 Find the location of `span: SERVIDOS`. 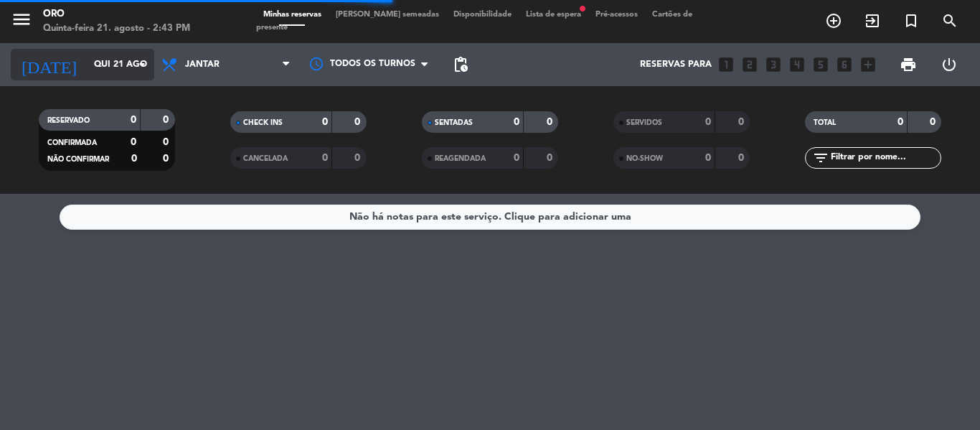

span: SERVIDOS is located at coordinates (644, 123).